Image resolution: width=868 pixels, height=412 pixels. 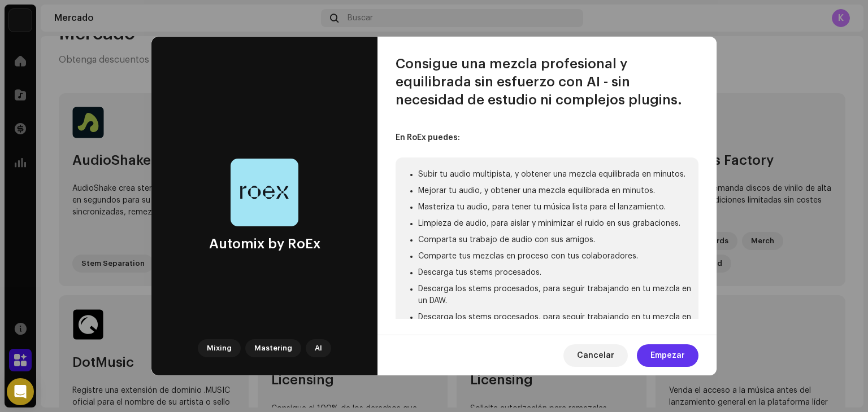 I want to click on div: Mixing, so click(x=219, y=348).